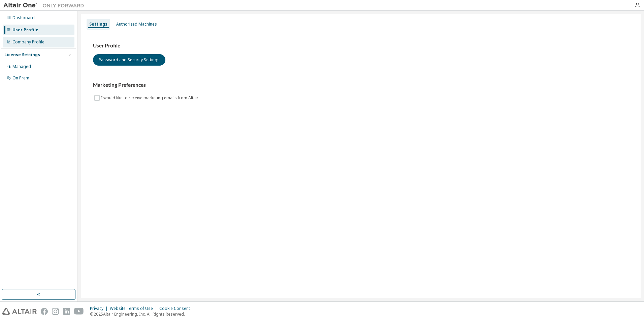 The height and width of the screenshot is (321, 644). What do you see at coordinates (21, 66) in the screenshot?
I see `div: Managed` at bounding box center [21, 66].